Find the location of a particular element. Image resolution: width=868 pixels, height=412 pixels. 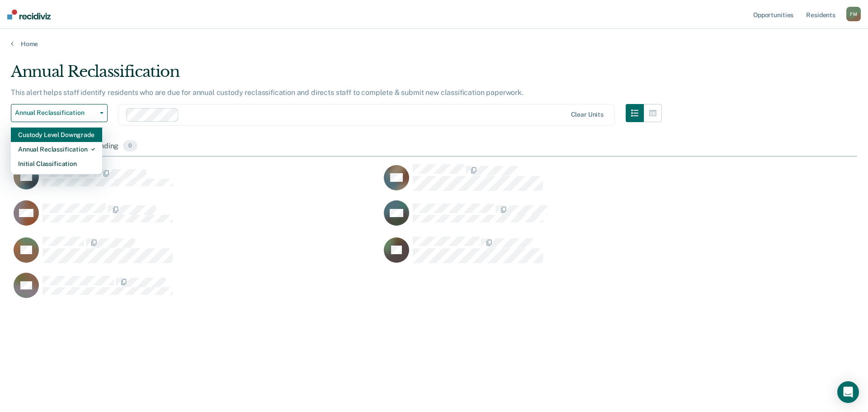

div: Clear units is located at coordinates (587, 115).